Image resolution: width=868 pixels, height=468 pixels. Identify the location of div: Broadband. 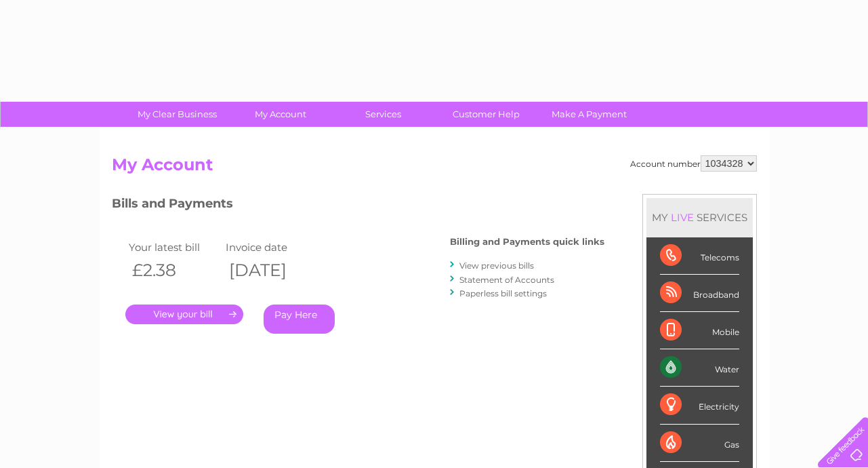
(700, 293).